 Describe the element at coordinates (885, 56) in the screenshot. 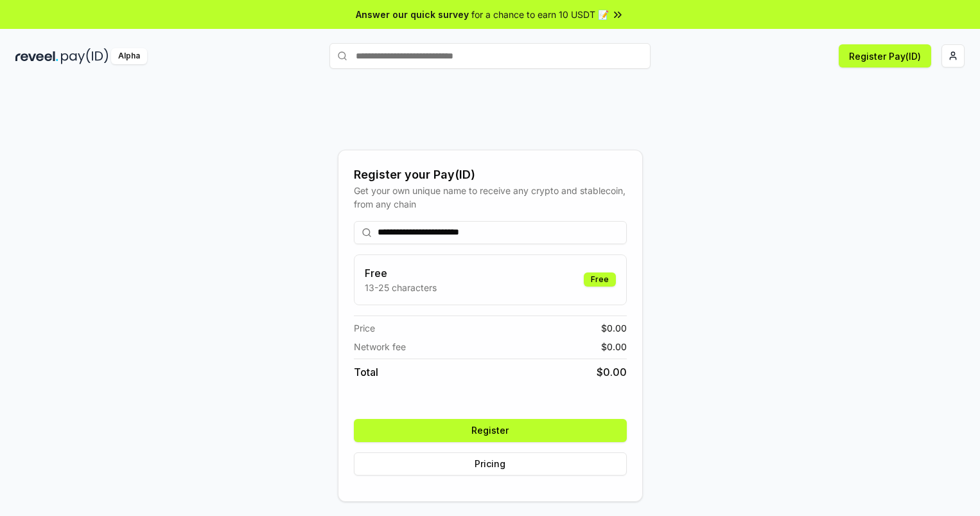

I see `button: Register Pay(ID)` at that location.